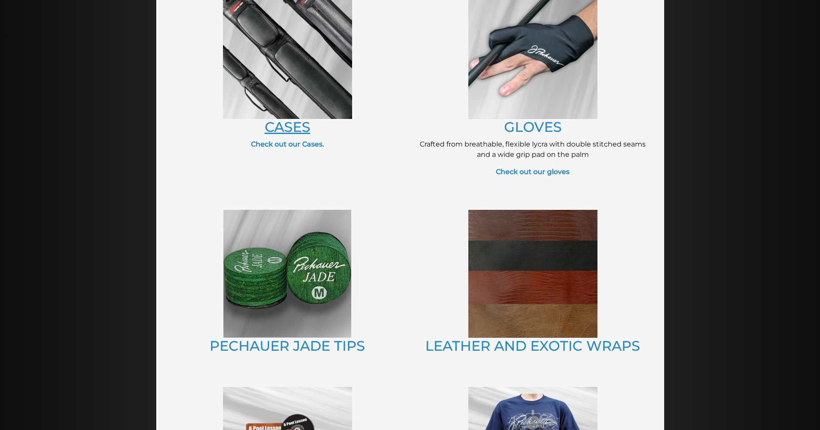  Describe the element at coordinates (288, 144) in the screenshot. I see `a: Check out our Cases.` at that location.